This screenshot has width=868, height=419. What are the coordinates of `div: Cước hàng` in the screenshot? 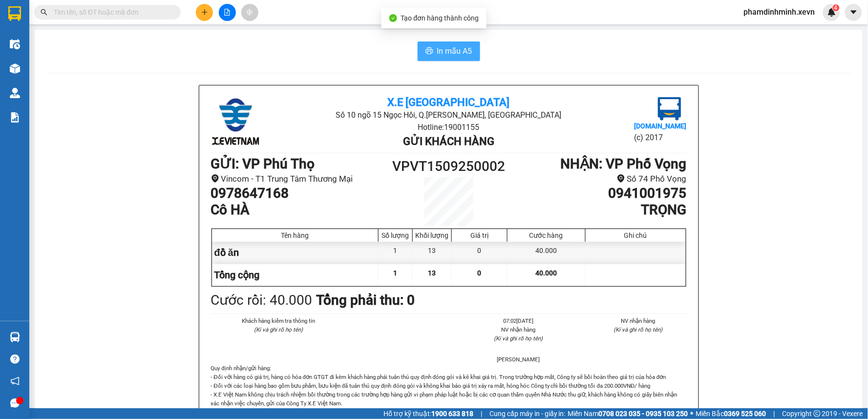 It's located at (546, 235).